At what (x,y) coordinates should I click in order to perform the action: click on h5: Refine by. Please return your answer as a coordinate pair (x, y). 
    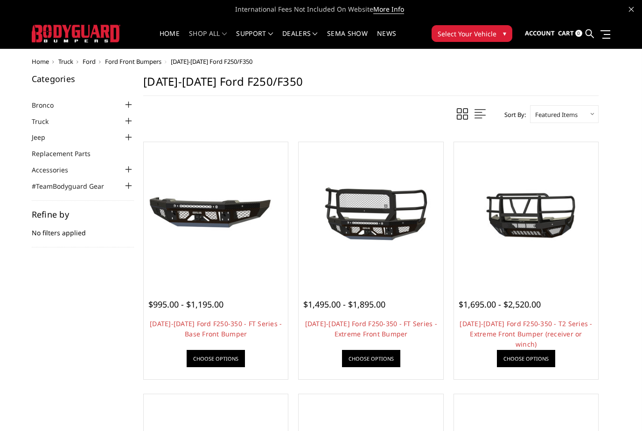
    Looking at the image, I should click on (83, 215).